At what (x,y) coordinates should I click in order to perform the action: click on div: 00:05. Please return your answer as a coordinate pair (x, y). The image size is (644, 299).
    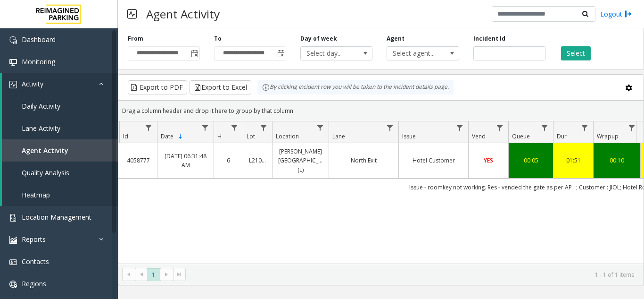
    Looking at the image, I should click on (531, 160).